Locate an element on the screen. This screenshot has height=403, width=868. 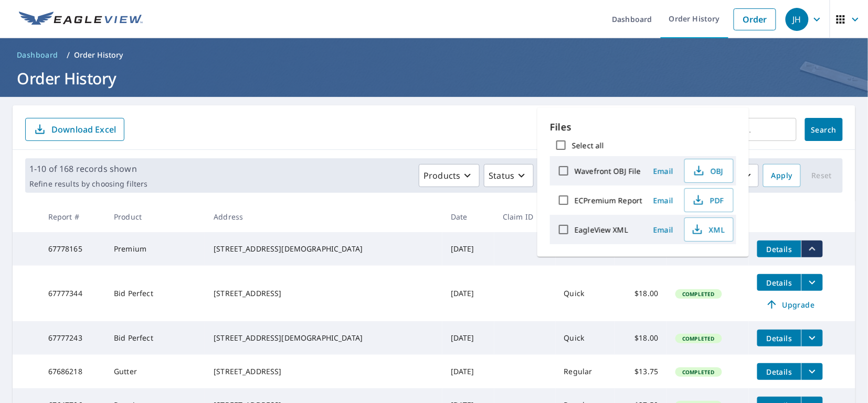
button: detailsBtn-67777344 is located at coordinates (779, 283).